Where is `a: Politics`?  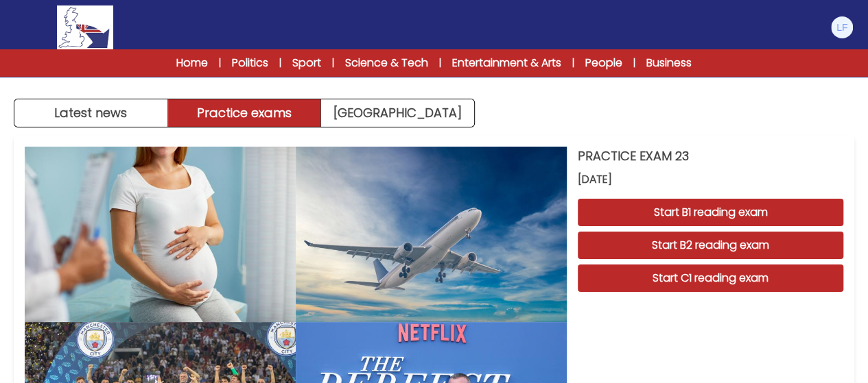
a: Politics is located at coordinates (250, 63).